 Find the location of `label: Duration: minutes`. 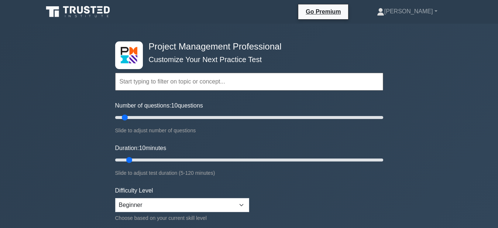

label: Duration: minutes is located at coordinates (141, 148).